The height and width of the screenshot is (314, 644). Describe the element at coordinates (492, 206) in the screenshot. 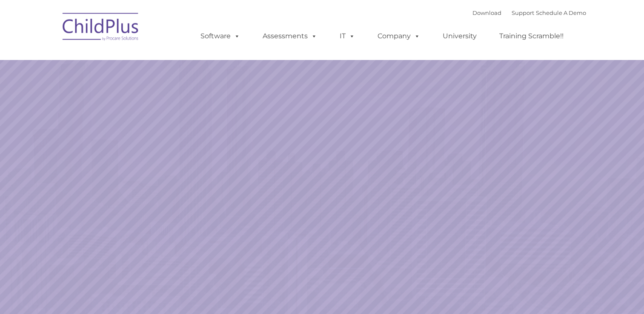

I see `a: Learn More` at that location.